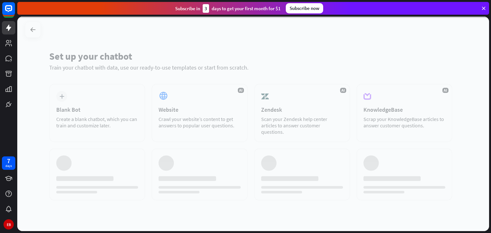 The height and width of the screenshot is (233, 491). Describe the element at coordinates (9, 163) in the screenshot. I see `a: 7 days` at that location.